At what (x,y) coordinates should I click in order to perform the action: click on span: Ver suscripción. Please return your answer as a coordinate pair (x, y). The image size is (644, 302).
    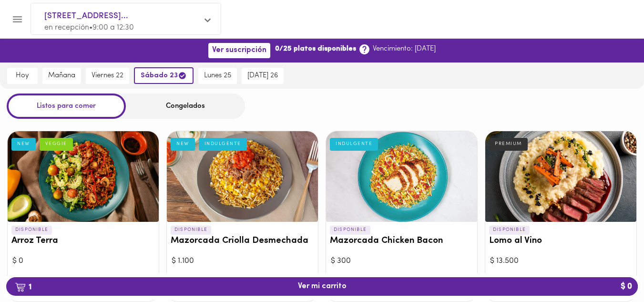
    Looking at the image, I should click on (239, 50).